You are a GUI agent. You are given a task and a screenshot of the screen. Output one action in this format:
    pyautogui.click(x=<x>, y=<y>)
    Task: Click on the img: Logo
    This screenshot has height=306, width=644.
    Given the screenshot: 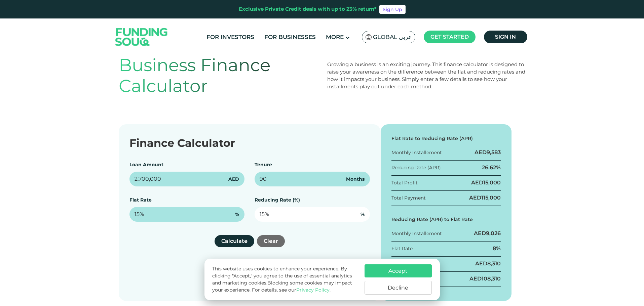 What is the action you would take?
    pyautogui.click(x=142, y=37)
    